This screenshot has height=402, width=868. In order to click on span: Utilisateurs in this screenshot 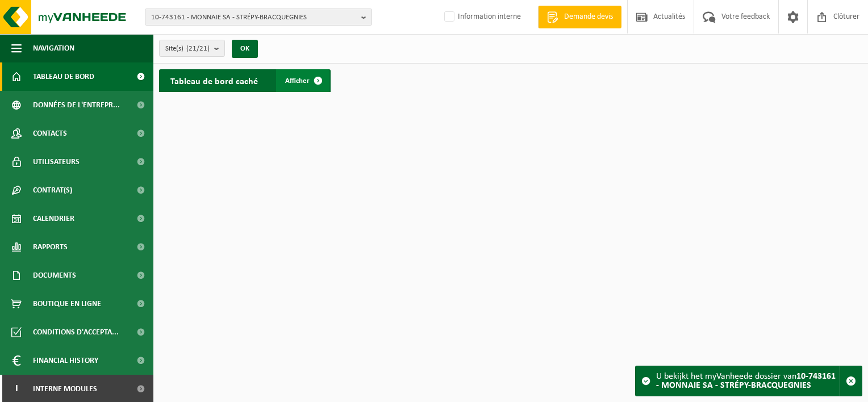, I will do `click(56, 162)`.